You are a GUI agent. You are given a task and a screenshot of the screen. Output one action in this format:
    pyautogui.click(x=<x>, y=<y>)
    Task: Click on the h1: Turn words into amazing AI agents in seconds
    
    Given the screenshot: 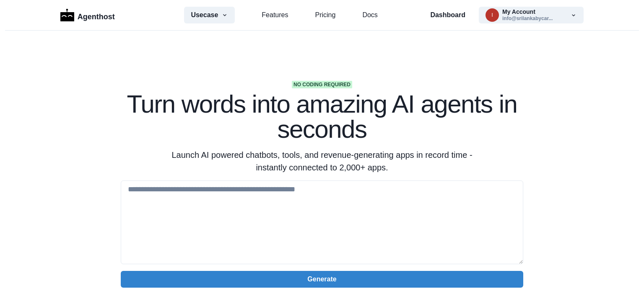 What is the action you would take?
    pyautogui.click(x=322, y=117)
    